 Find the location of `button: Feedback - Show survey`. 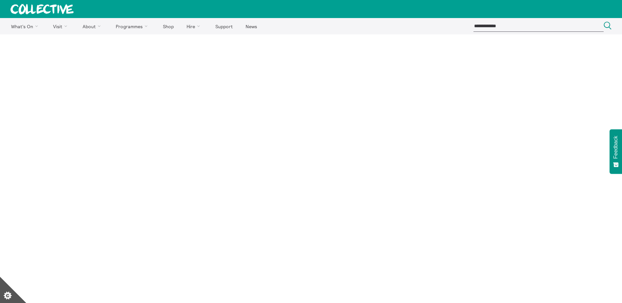

button: Feedback - Show survey is located at coordinates (616, 152).